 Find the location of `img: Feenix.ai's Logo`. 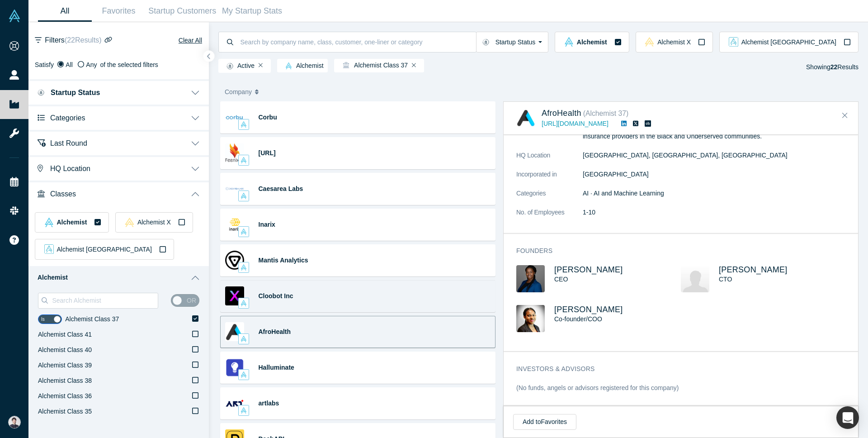

img: Feenix.ai's Logo is located at coordinates (235, 153).